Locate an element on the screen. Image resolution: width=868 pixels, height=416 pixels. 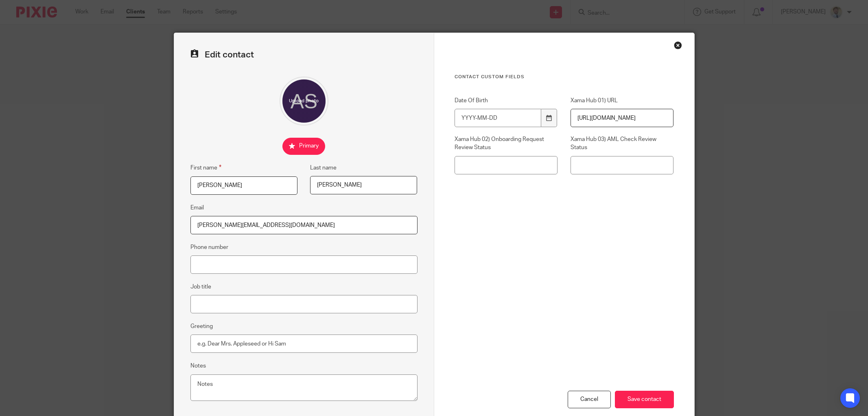
h3: Contact Custom fields is located at coordinates (564, 77).